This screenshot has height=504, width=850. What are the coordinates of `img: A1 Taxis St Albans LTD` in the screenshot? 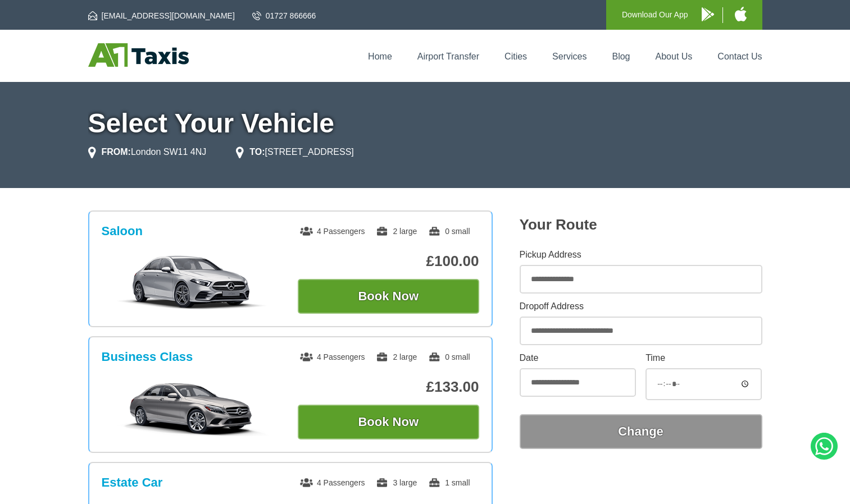 It's located at (138, 55).